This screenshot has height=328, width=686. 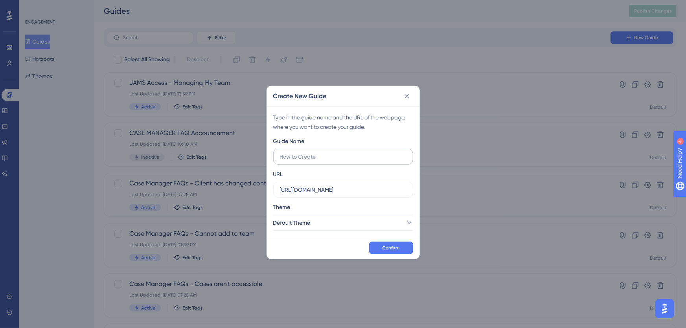 What do you see at coordinates (343, 157) in the screenshot?
I see `input: How to Create` at bounding box center [343, 157].